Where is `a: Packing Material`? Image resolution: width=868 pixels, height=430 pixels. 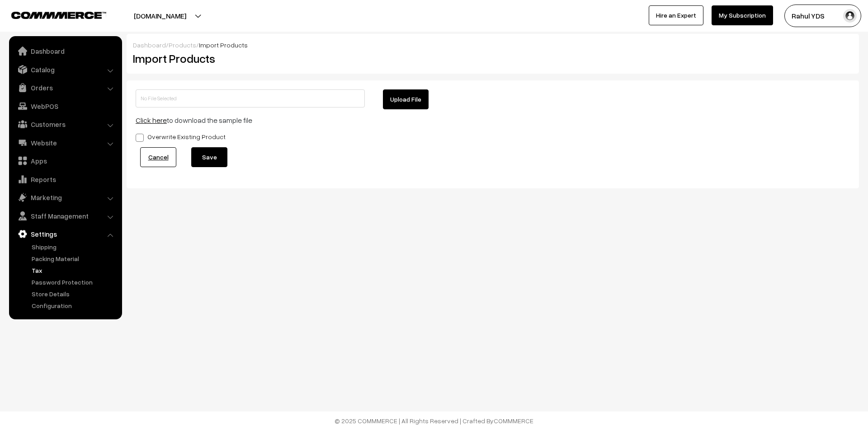
a: Packing Material is located at coordinates (74, 258).